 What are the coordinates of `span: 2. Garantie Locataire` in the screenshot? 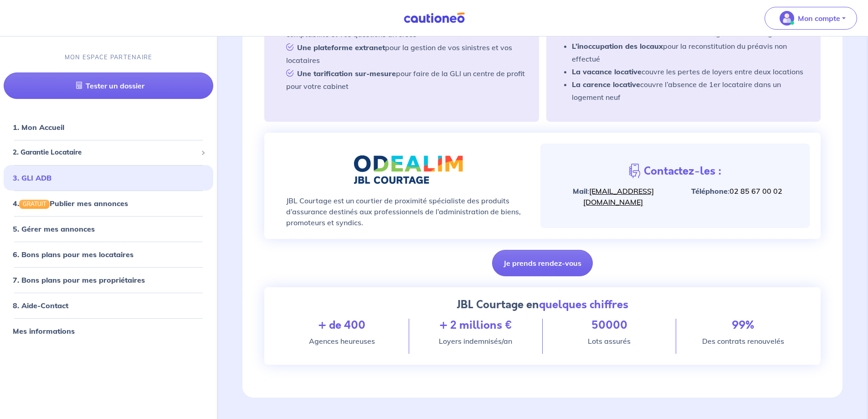 It's located at (105, 152).